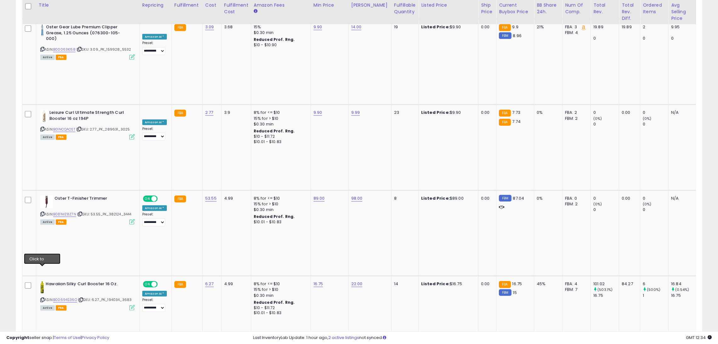 This screenshot has height=344, width=718. I want to click on a: Privacy Policy, so click(95, 338).